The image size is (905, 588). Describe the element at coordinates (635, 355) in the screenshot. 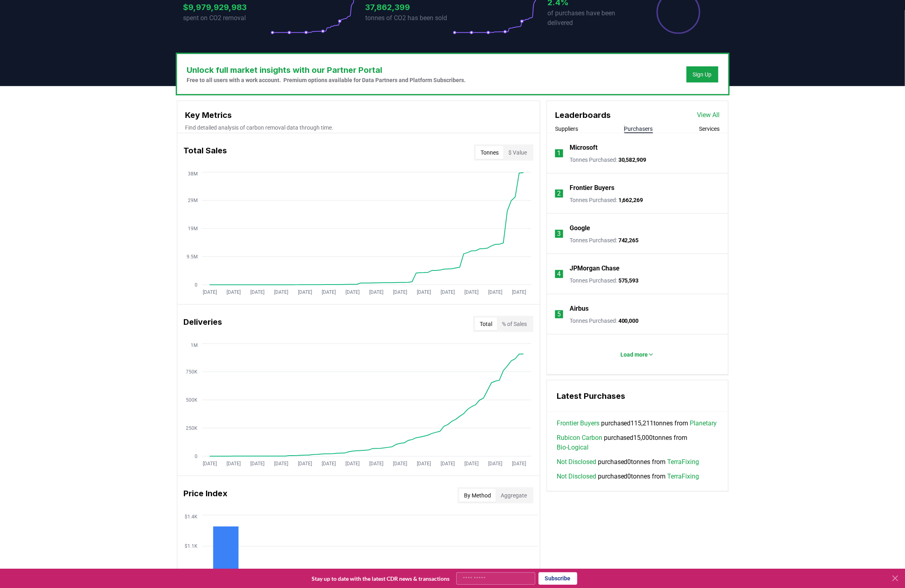

I see `p: Load more` at that location.